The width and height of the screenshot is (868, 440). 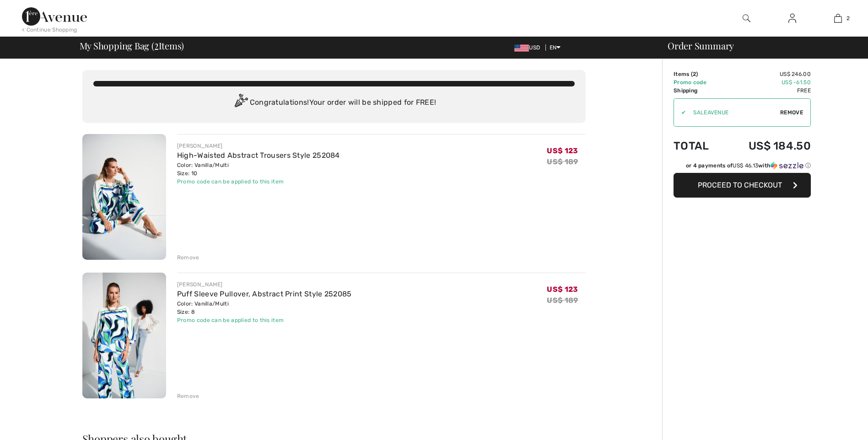 I want to click on img: High-Waisted Abstract Trousers Style 252084, so click(x=124, y=197).